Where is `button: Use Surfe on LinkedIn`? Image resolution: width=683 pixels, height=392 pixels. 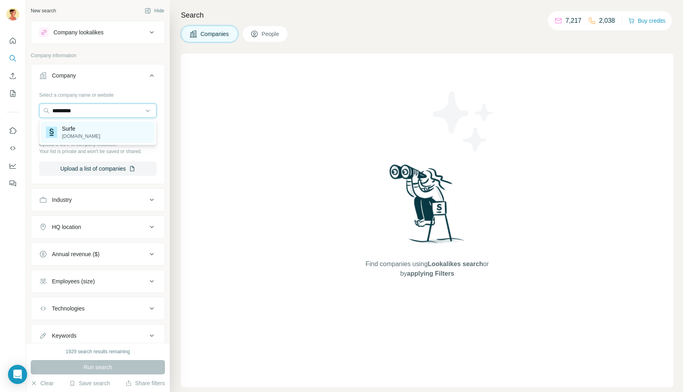
button: Use Surfe on LinkedIn is located at coordinates (13, 131).